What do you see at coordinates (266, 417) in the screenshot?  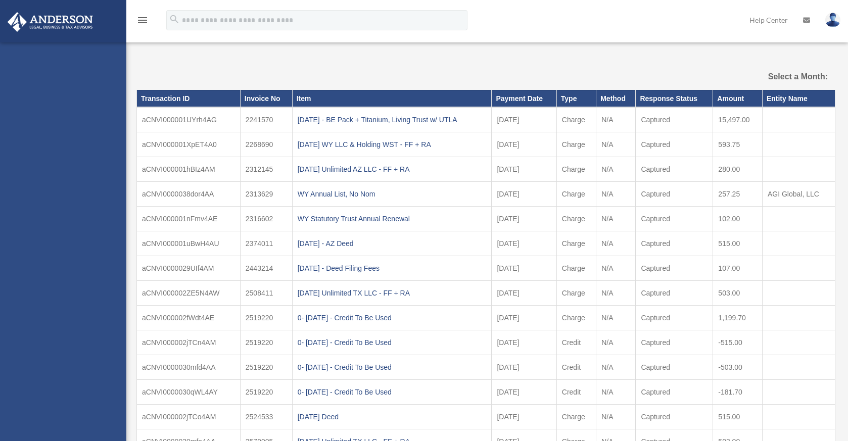 I see `td: 2524533` at bounding box center [266, 417].